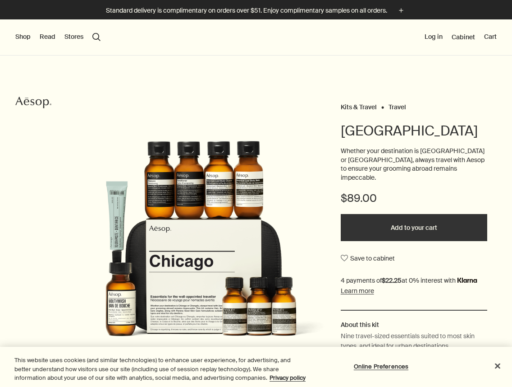 This screenshot has width=512, height=387. I want to click on h2: About this kit, so click(414, 324).